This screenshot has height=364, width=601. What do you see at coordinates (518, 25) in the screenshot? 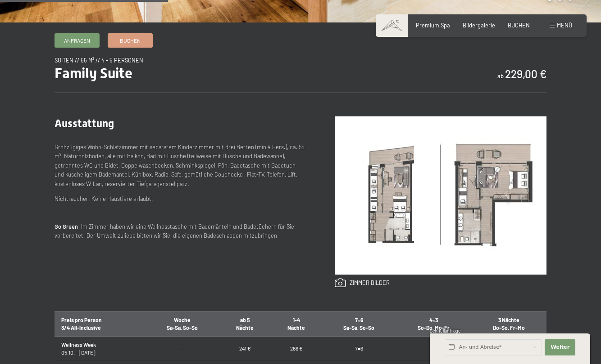
I see `a: BUCHEN` at bounding box center [518, 25].